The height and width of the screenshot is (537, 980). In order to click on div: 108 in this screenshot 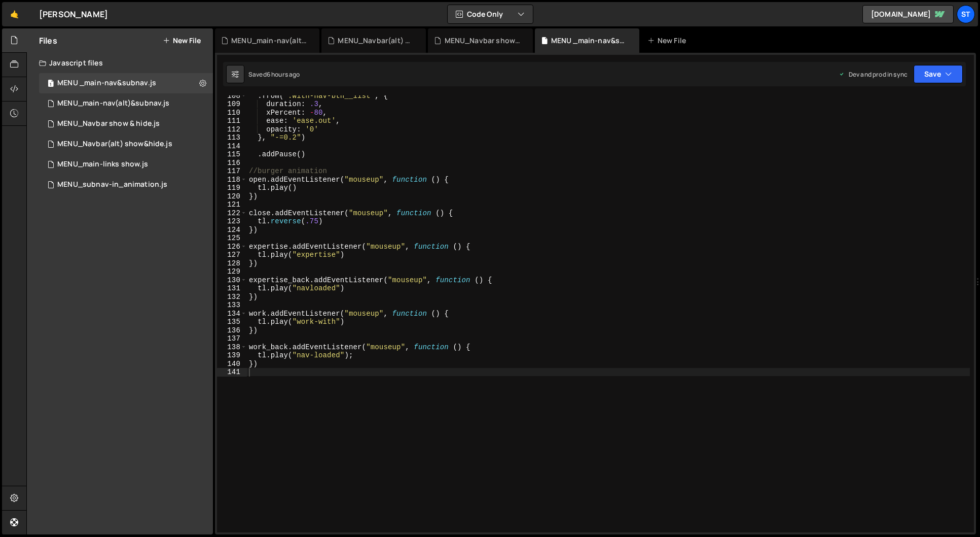, I will do `click(232, 96)`.